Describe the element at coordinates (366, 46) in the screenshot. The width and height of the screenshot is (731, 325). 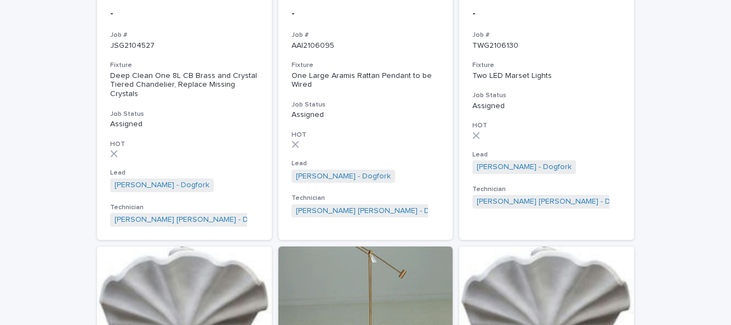
I see `p: AAI2106095` at that location.